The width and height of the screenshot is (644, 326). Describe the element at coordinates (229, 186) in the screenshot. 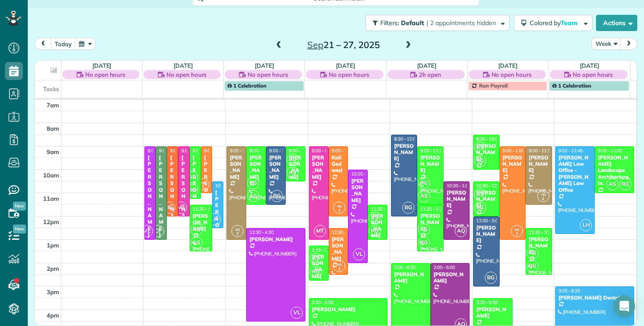

I see `span: 10:30 - 12:30` at that location.